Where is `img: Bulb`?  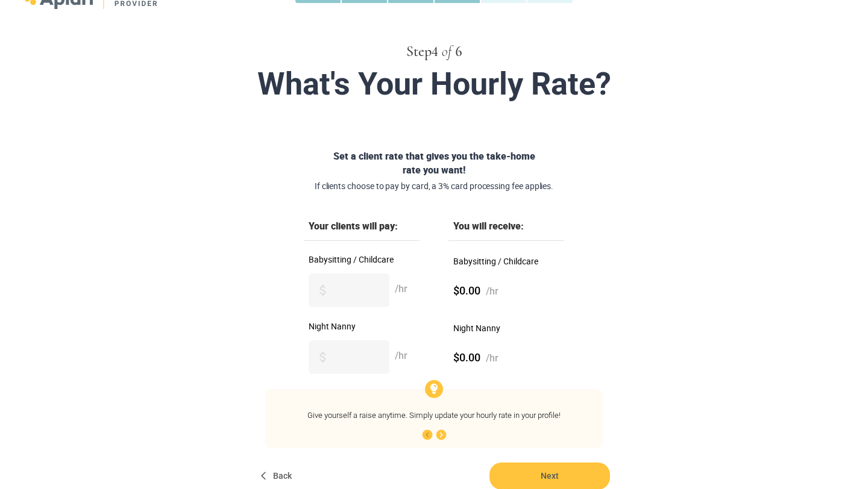 img: Bulb is located at coordinates (434, 389).